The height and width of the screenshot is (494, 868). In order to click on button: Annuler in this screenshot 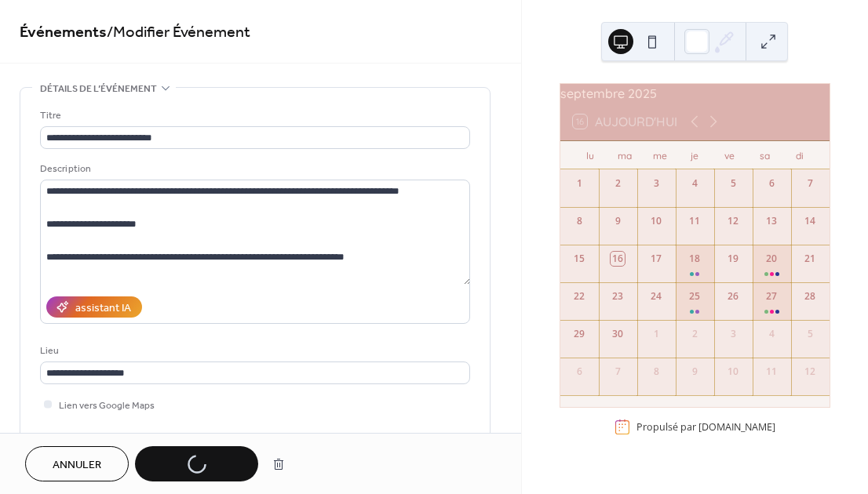, I will do `click(77, 464)`.